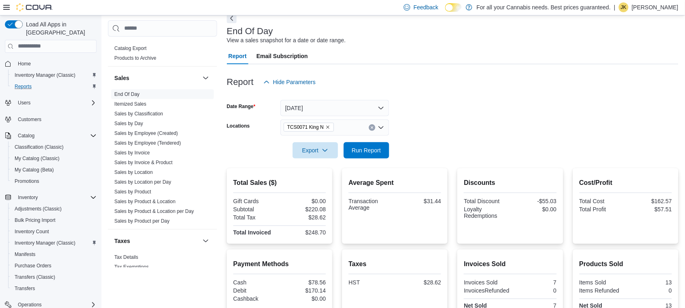 The image size is (685, 308). What do you see at coordinates (256, 282) in the screenshot?
I see `div: Cash` at bounding box center [256, 282].